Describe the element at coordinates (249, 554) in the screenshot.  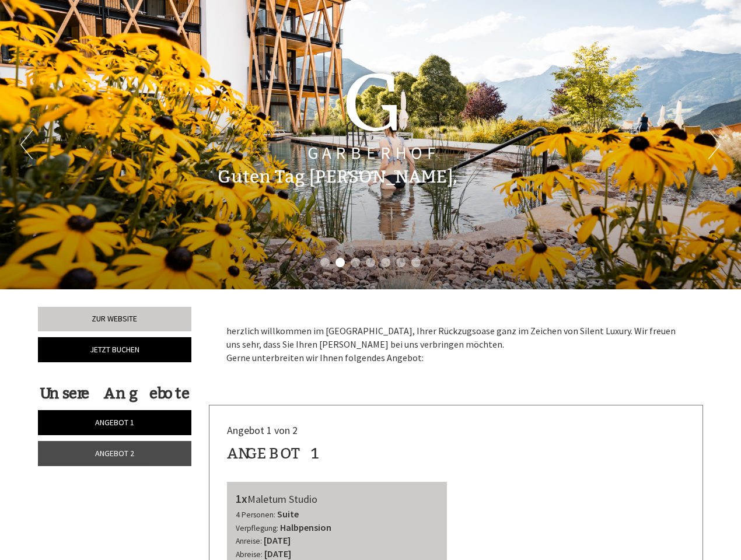
I see `small: Abreise:` at that location.